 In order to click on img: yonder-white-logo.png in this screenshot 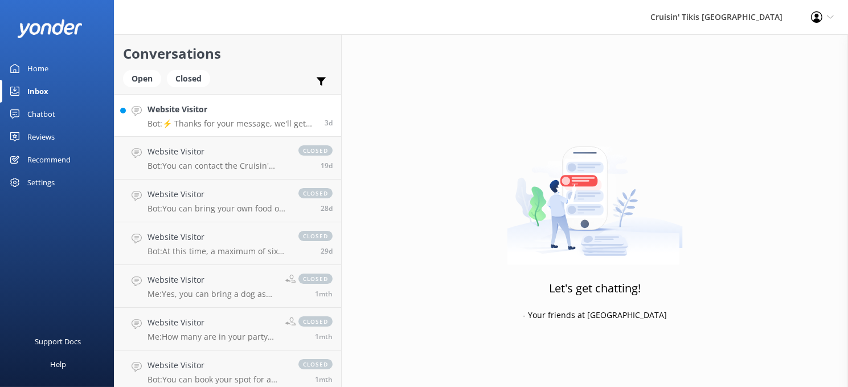, I will do `click(50, 28)`.